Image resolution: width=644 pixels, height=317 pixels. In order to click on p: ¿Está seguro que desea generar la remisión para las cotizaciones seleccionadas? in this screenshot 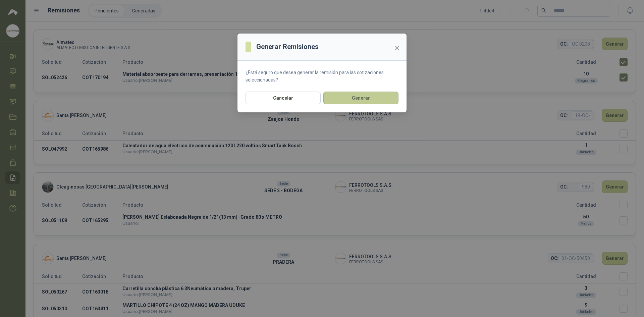, I will do `click(322, 76)`.